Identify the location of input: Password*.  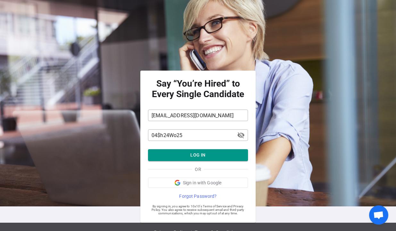
(198, 135).